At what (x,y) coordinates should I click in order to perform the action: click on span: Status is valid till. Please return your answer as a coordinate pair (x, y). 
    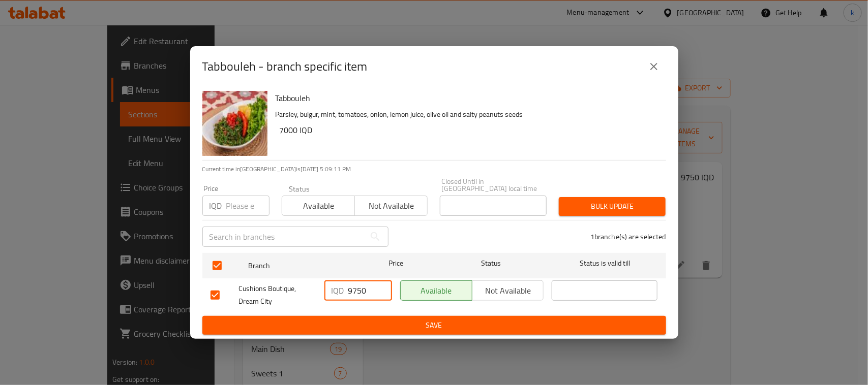
    Looking at the image, I should click on (605, 263).